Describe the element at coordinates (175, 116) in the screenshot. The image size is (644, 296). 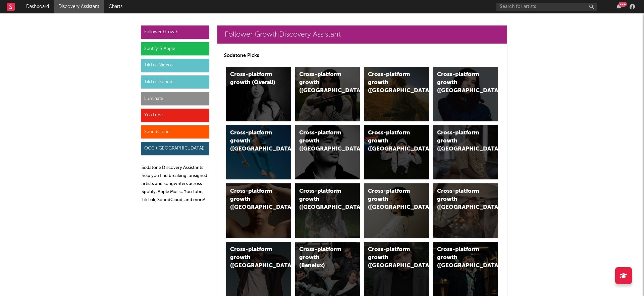
I see `div: YouTube` at that location.